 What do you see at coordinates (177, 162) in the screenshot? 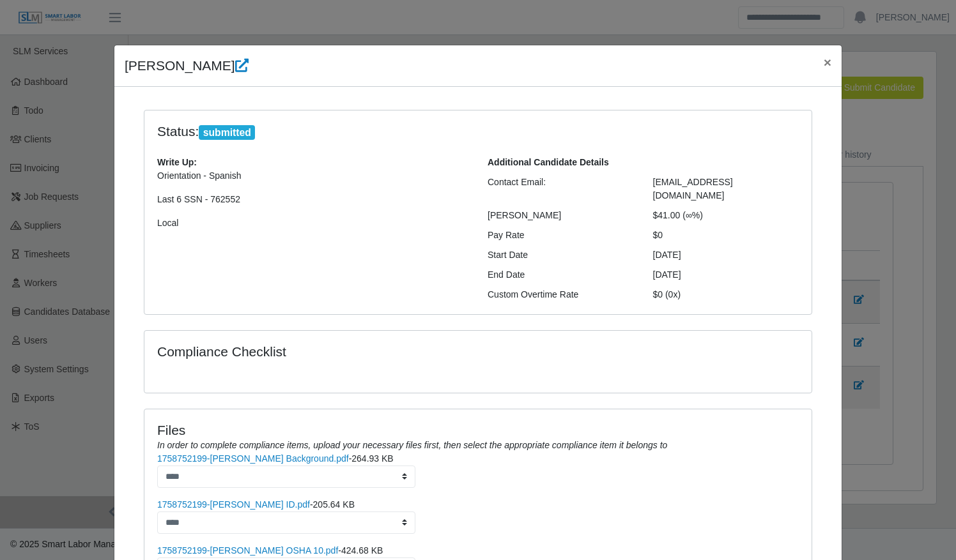
I see `b: Write Up:` at bounding box center [177, 162].